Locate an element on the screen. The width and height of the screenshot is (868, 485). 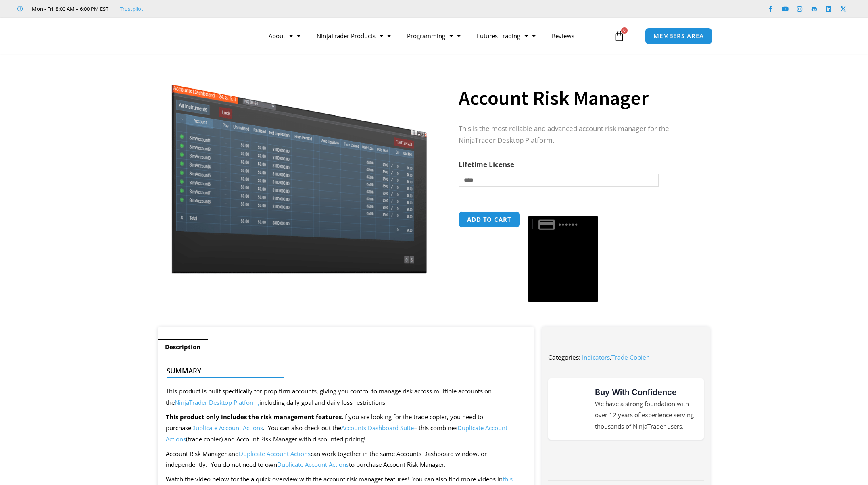
a: NinjaTrader Products is located at coordinates (354, 36).